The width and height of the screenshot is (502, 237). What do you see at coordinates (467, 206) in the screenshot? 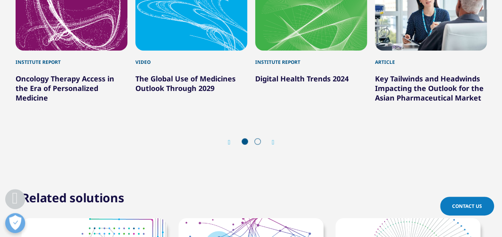
I see `a: Contact Us` at bounding box center [467, 206].